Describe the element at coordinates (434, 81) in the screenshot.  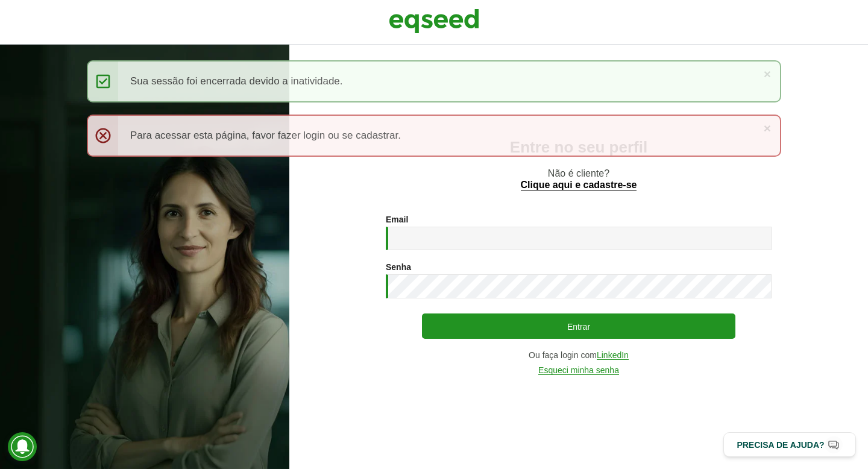
I see `div: Sua sessão foi encerrada devido a inatividade.` at that location.